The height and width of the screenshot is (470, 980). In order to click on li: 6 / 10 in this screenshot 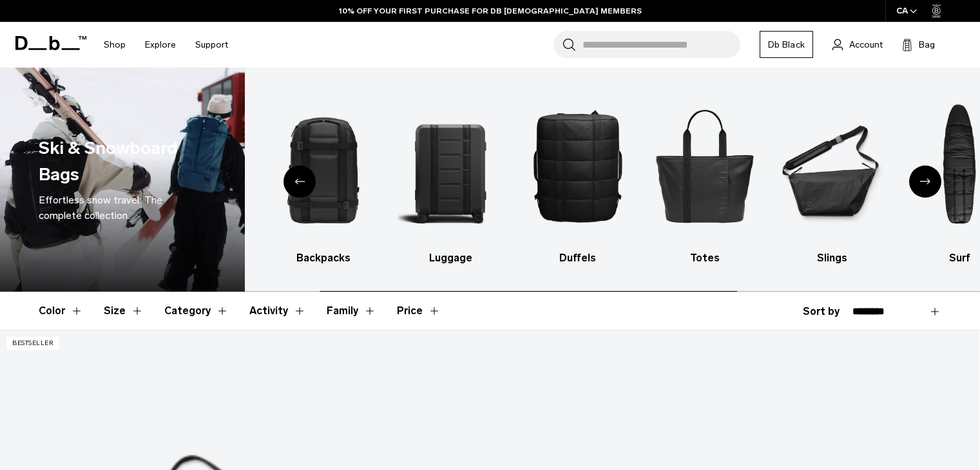, I will do `click(832, 176)`.